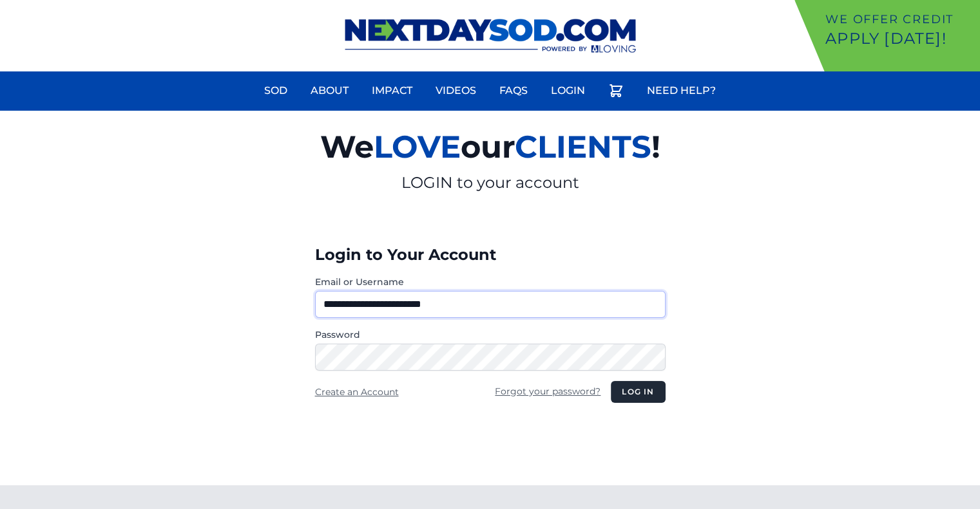 The image size is (980, 509). Describe the element at coordinates (490, 335) in the screenshot. I see `label: Password` at that location.